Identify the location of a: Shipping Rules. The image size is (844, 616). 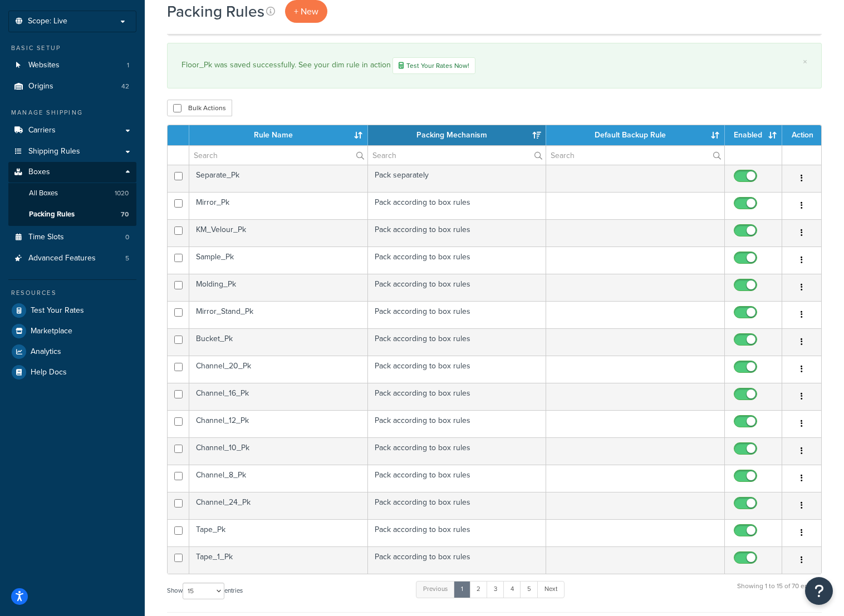
(72, 151).